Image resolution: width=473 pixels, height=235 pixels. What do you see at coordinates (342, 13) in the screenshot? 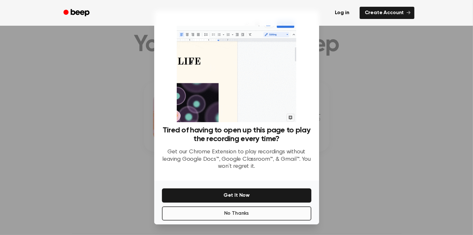
I see `a: Log in` at bounding box center [342, 13].